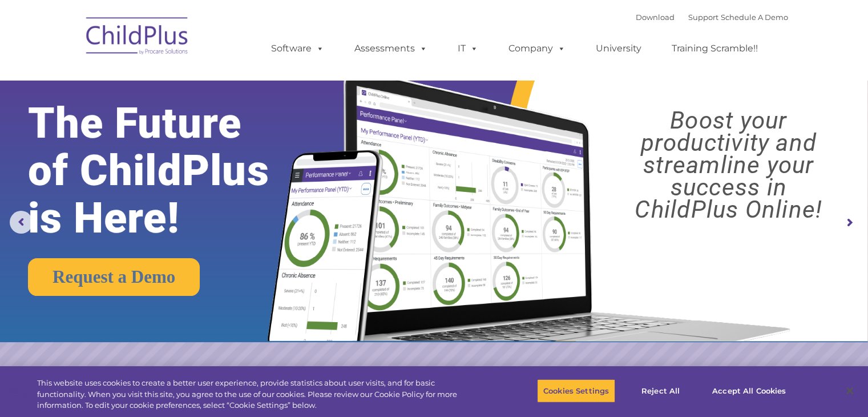 The height and width of the screenshot is (417, 868). Describe the element at coordinates (297, 48) in the screenshot. I see `a: Software` at that location.